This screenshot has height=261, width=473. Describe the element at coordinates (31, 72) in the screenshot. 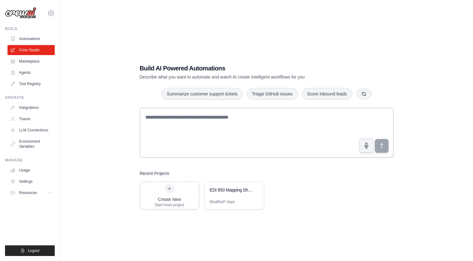

I see `a: Agents` at that location.